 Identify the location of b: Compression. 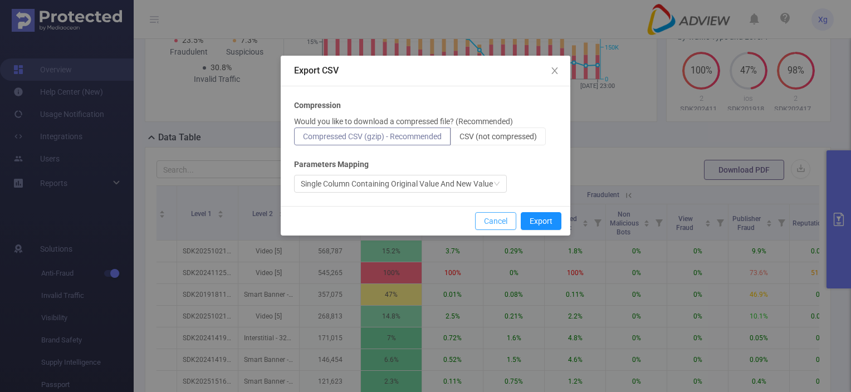
(317, 105).